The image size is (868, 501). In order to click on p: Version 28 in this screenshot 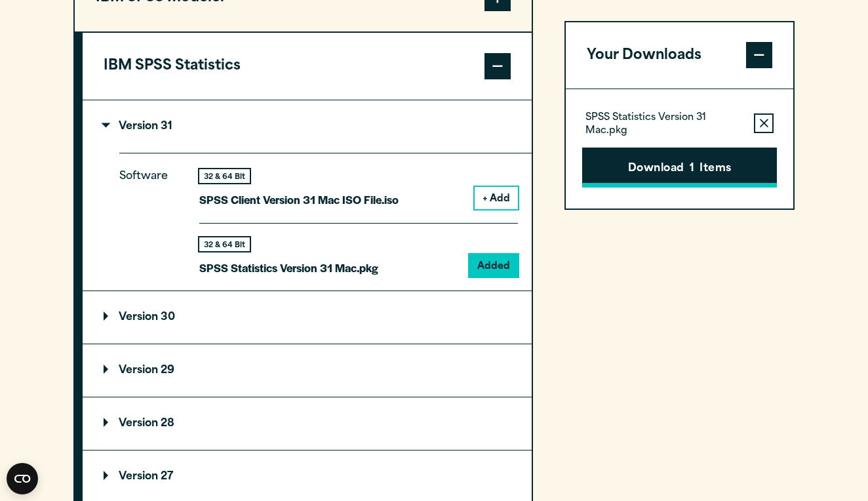, I will do `click(139, 424)`.